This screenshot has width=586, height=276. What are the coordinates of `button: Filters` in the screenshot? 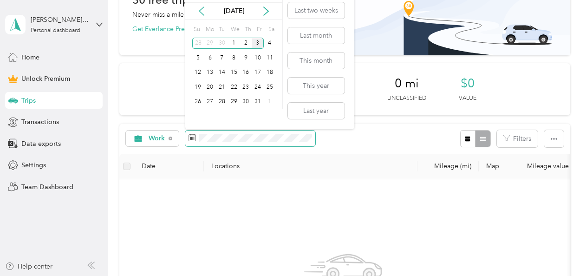 It's located at (517, 138).